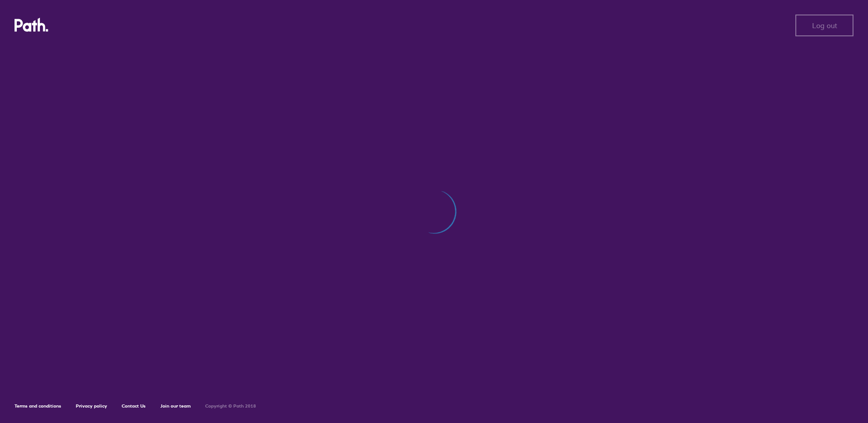  Describe the element at coordinates (175, 406) in the screenshot. I see `a: Join our team` at that location.